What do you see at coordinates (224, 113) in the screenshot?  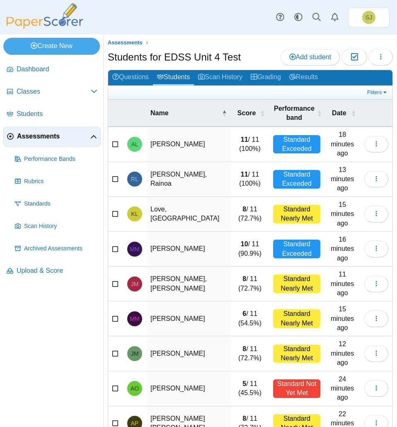 I see `span: Name : Activate to invert sorting` at bounding box center [224, 113].